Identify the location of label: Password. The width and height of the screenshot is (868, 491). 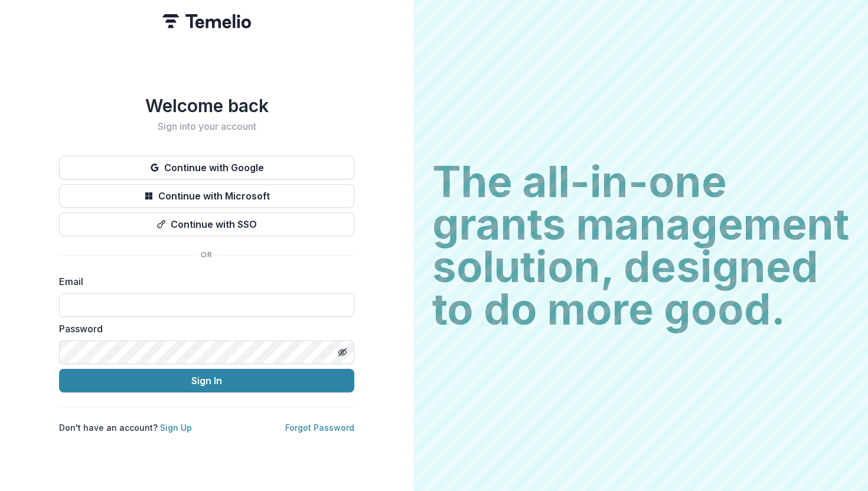
(203, 329).